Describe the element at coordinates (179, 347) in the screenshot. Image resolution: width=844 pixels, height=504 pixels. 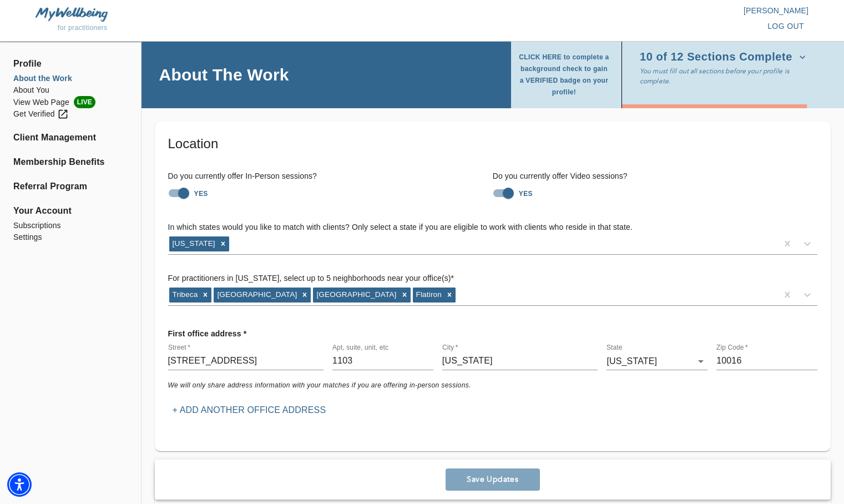
I see `label: Street` at that location.